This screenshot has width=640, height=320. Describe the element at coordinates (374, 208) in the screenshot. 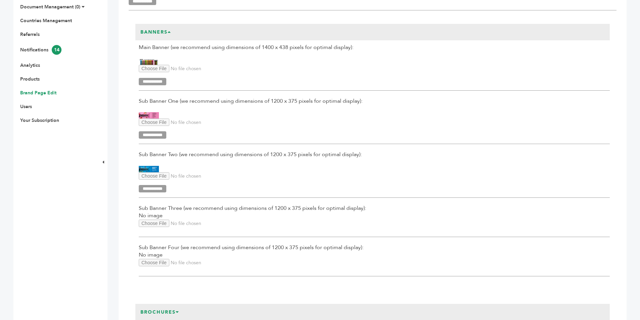

I see `span: Sub Banner Three (we recommend using dimensions of 1200 x 375 pixels for optimal display):` at that location.